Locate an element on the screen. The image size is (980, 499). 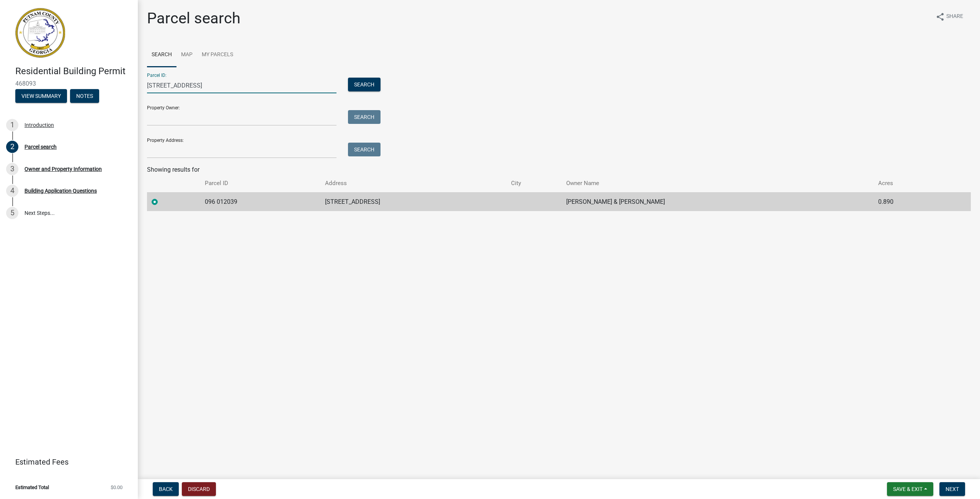
button: View Summary is located at coordinates (41, 96).